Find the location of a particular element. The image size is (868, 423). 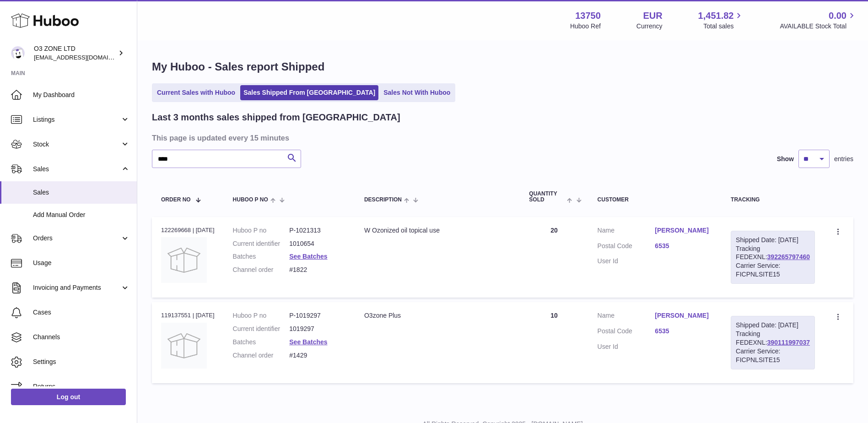

dd: P-1019297 is located at coordinates (317, 315).